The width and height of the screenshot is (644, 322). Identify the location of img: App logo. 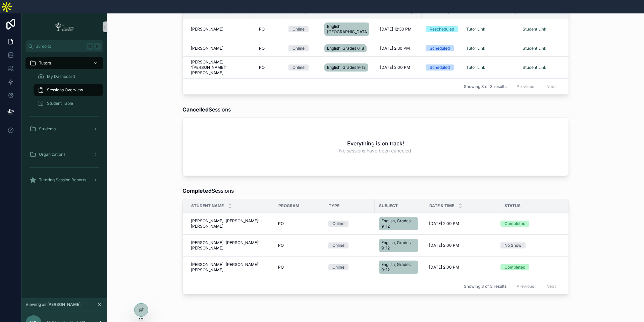
(65, 27).